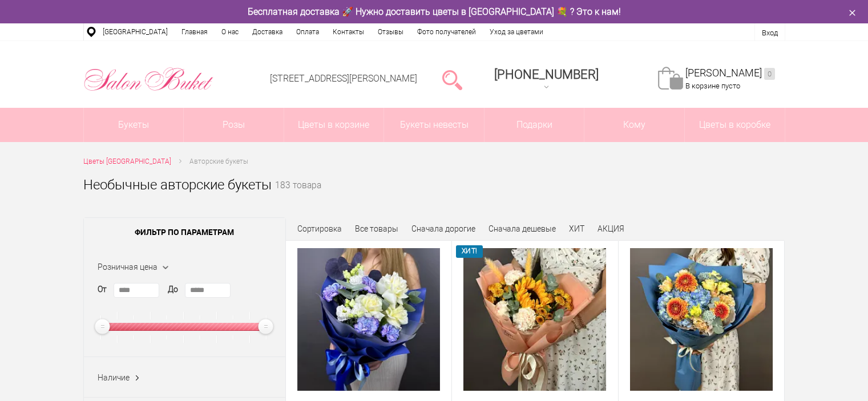 The width and height of the screenshot is (868, 401). Describe the element at coordinates (390, 32) in the screenshot. I see `a: Отзывы` at that location.